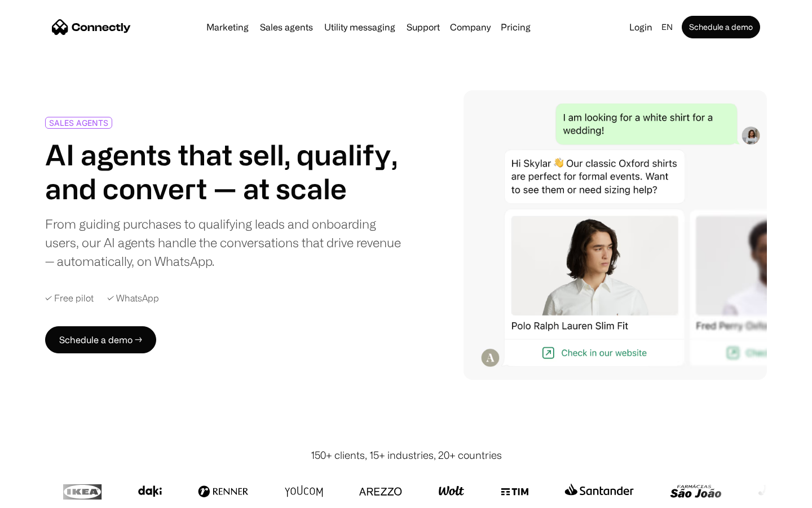  Describe the element at coordinates (423, 27) in the screenshot. I see `a: Support` at that location.